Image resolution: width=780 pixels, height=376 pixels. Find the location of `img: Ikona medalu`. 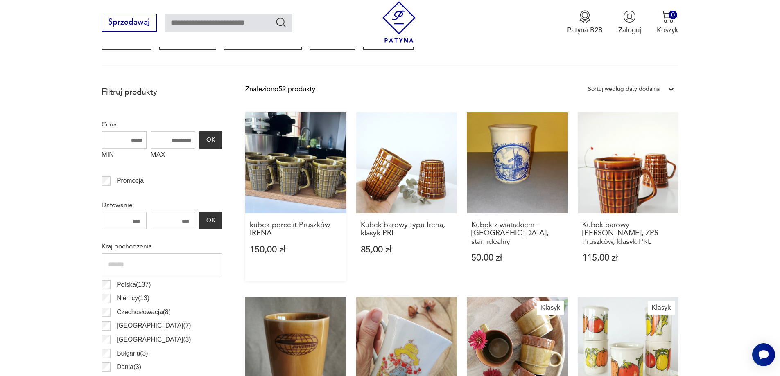

img: Ikona medalu is located at coordinates (585, 16).